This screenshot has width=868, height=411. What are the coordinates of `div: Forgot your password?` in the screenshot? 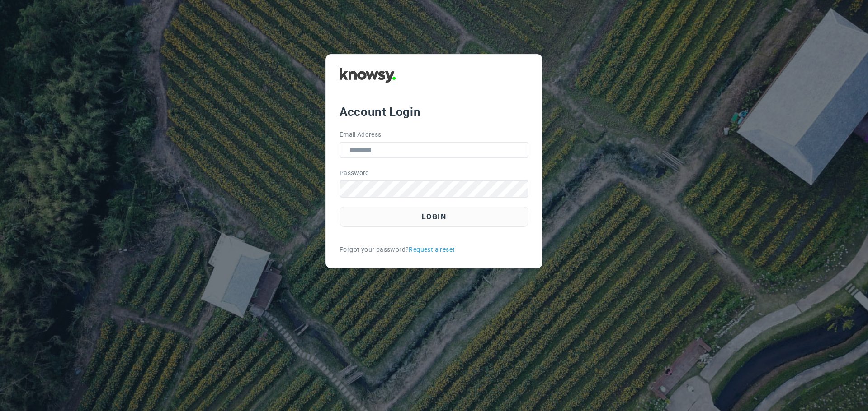 It's located at (434, 249).